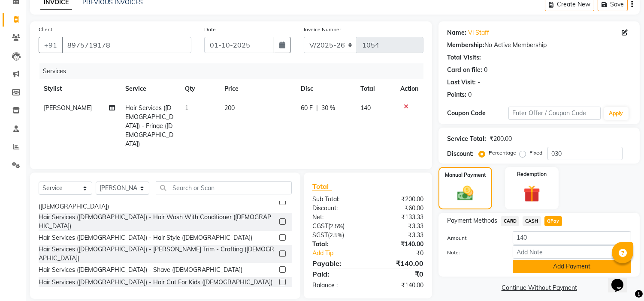  What do you see at coordinates (187, 108) in the screenshot?
I see `span: 1` at bounding box center [187, 108].